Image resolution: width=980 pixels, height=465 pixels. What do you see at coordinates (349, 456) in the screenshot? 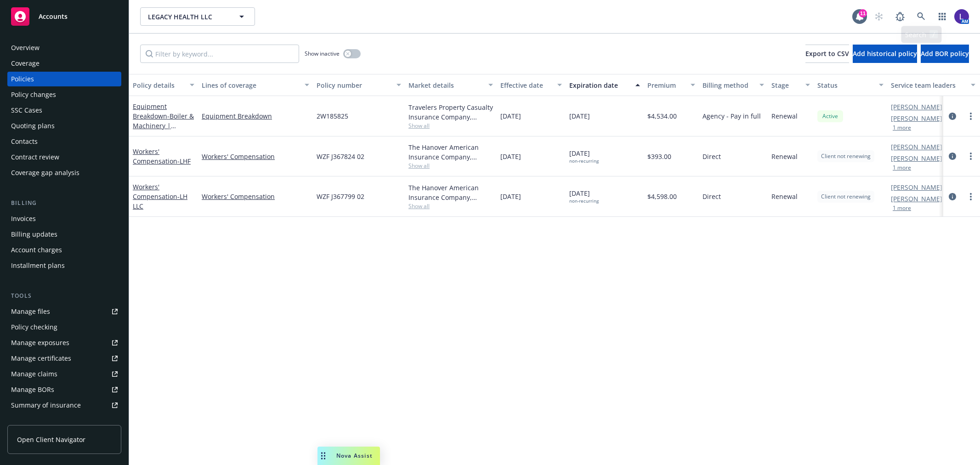
I see `button: Nova Assist` at bounding box center [349, 456].